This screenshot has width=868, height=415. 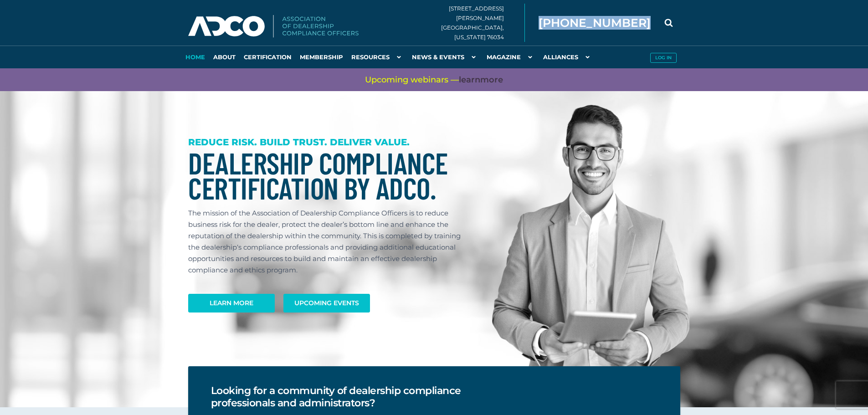 I want to click on a: Log in, so click(x=663, y=57).